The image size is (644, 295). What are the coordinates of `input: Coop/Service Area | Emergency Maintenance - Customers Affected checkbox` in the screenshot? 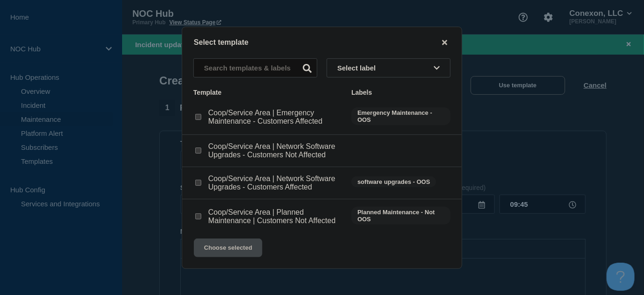 It's located at (198, 116).